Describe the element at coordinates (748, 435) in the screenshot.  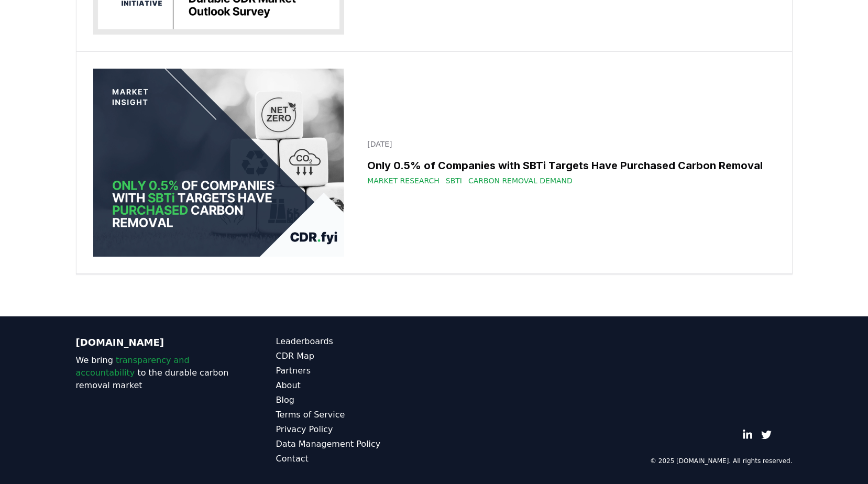
I see `a: LinkedIn` at that location.